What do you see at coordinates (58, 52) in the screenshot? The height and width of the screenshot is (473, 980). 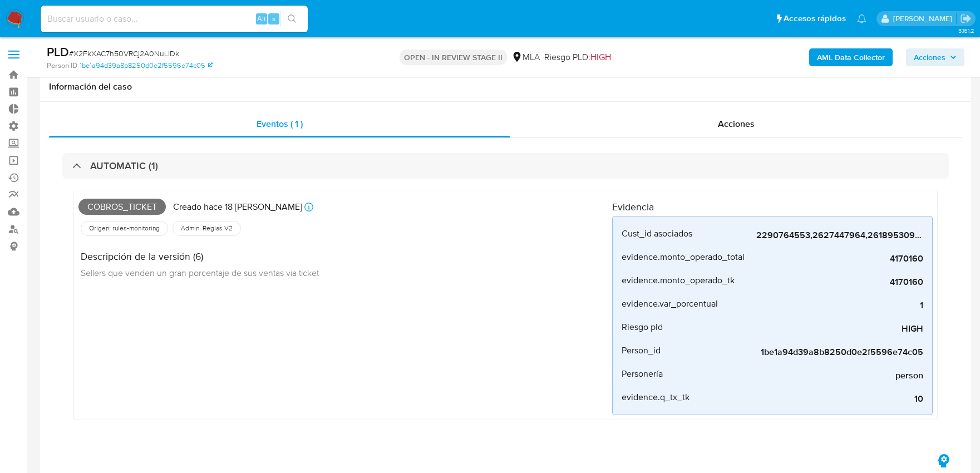 I see `b: PLD` at bounding box center [58, 52].